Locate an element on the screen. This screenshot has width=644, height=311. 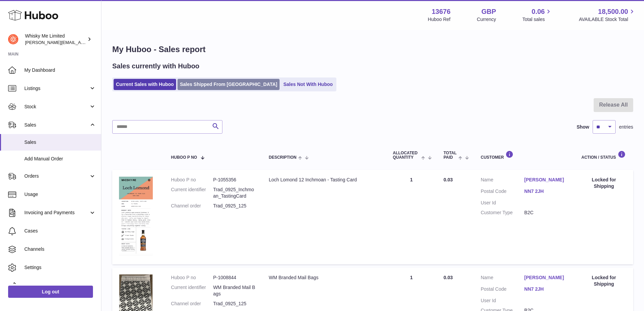
span: Total paid is located at coordinates (450, 156).